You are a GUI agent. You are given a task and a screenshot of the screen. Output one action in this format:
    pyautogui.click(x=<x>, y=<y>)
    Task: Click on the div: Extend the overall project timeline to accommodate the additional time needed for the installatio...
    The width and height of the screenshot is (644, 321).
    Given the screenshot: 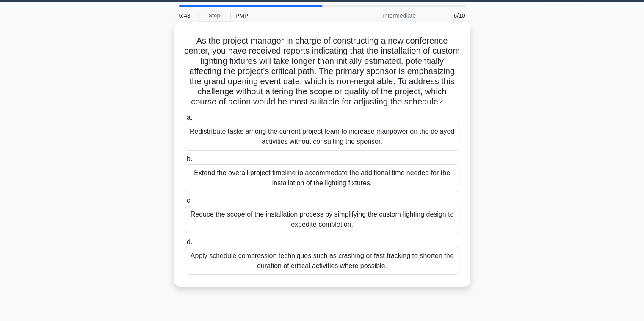 What is the action you would take?
    pyautogui.click(x=322, y=178)
    